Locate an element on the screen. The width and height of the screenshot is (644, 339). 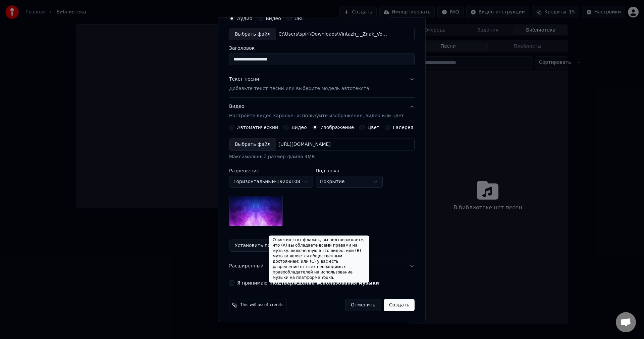
button: Создать is located at coordinates (399, 305).